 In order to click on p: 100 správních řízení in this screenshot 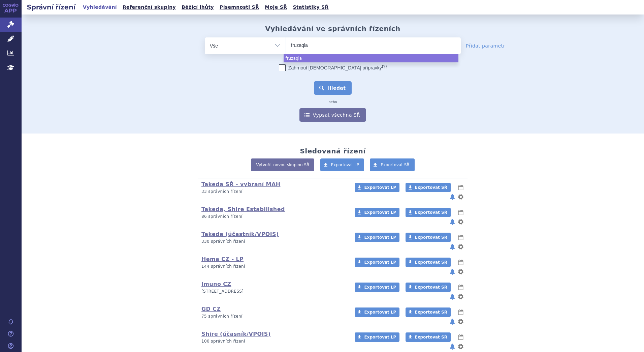, I will do `click(273, 341)`.